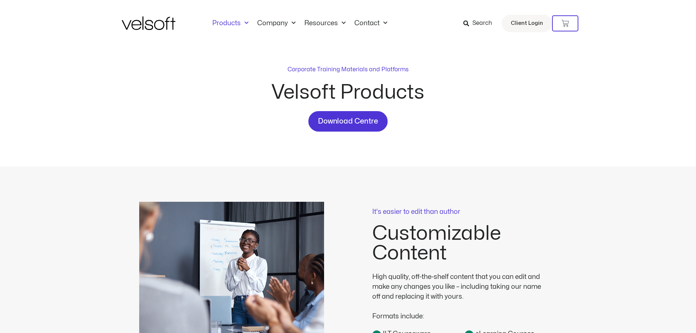 The image size is (696, 333). I want to click on a: ProductsMenu Toggle, so click(230, 23).